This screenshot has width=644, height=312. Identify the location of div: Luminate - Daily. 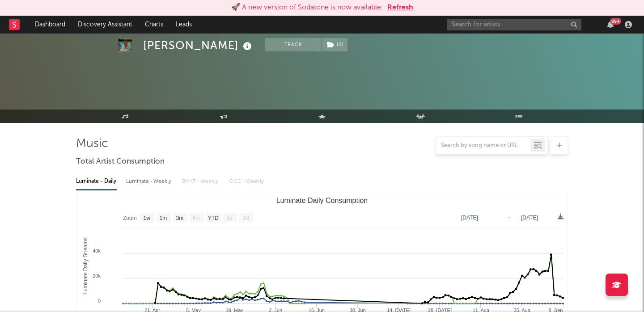
(96, 182).